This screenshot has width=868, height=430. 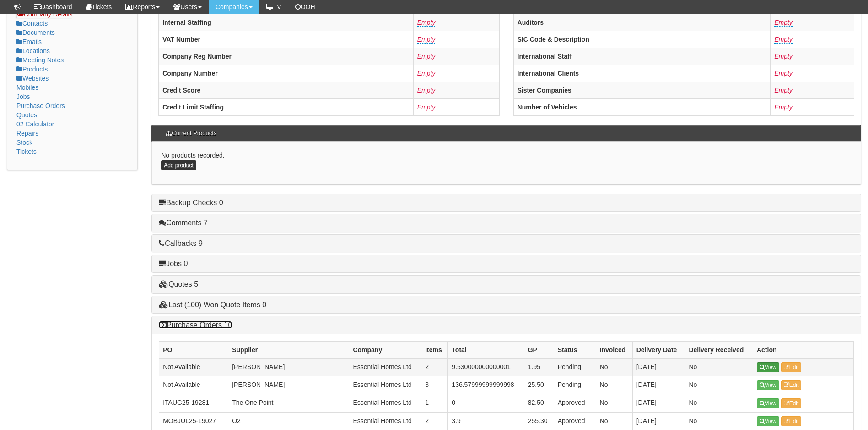 What do you see at coordinates (642, 90) in the screenshot?
I see `th: Sister Companies` at bounding box center [642, 90].